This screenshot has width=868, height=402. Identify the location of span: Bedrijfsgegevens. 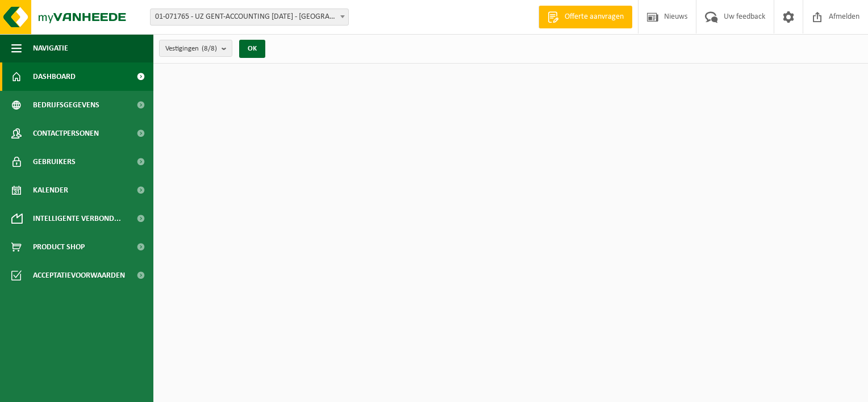
(66, 105).